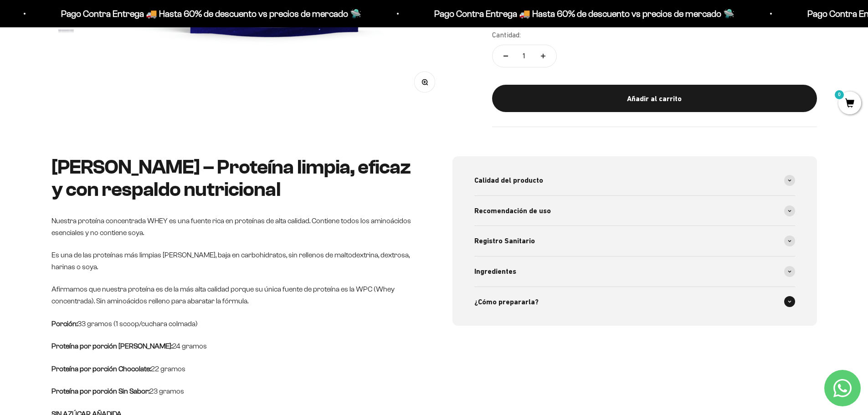 The height and width of the screenshot is (415, 868). Describe the element at coordinates (654, 99) in the screenshot. I see `div: Añadir al carrito` at that location.